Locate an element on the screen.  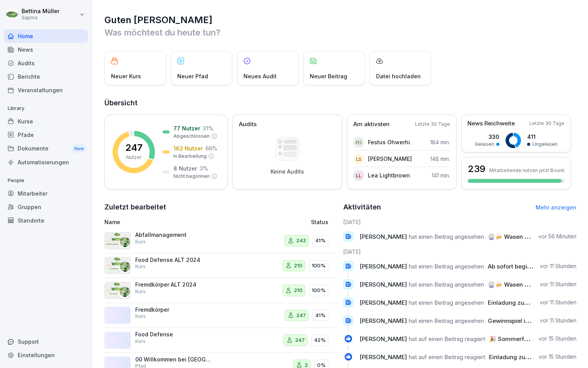
div: New is located at coordinates (79, 148).